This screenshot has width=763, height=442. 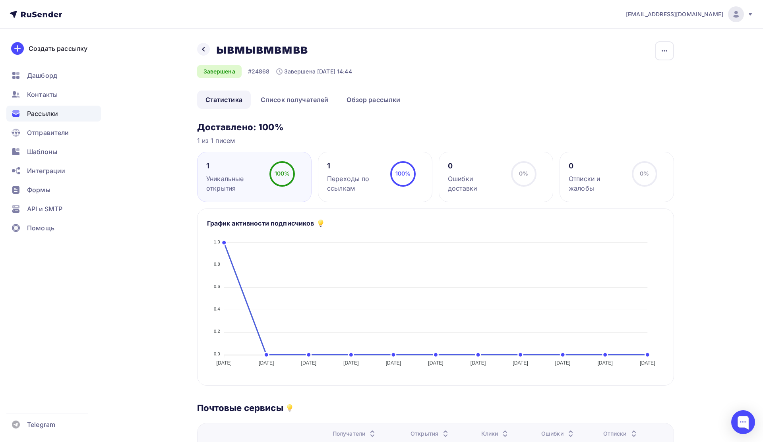 I want to click on span: API и SMTP, so click(x=45, y=209).